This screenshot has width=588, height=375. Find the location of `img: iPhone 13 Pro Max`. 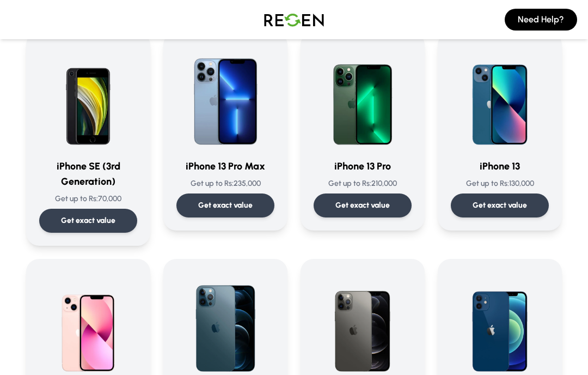

img: iPhone 13 Pro Max is located at coordinates (226, 97).